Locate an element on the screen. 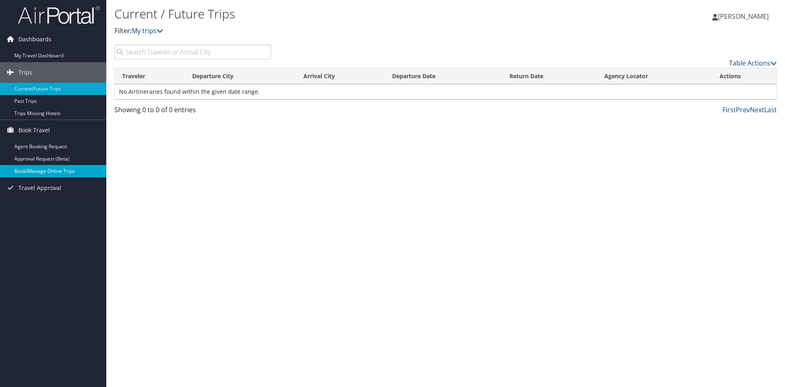 This screenshot has width=785, height=387. th: Arrival City: activate to sort column ascending is located at coordinates (340, 76).